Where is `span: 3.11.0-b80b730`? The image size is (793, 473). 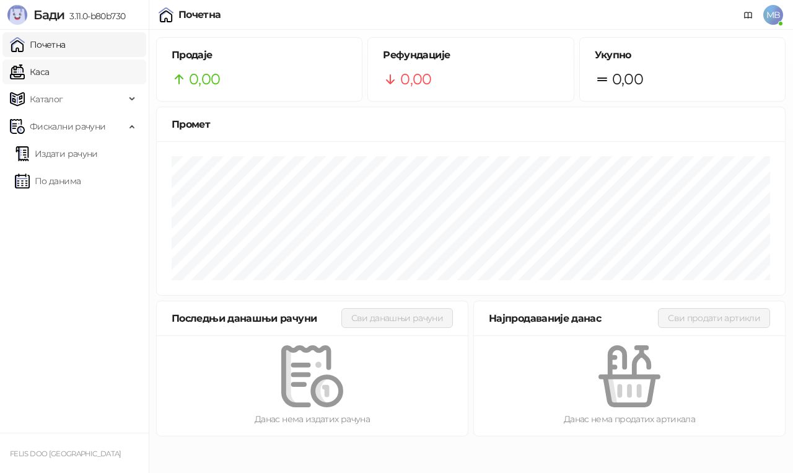
span: 3.11.0-b80b730 is located at coordinates (95, 16).